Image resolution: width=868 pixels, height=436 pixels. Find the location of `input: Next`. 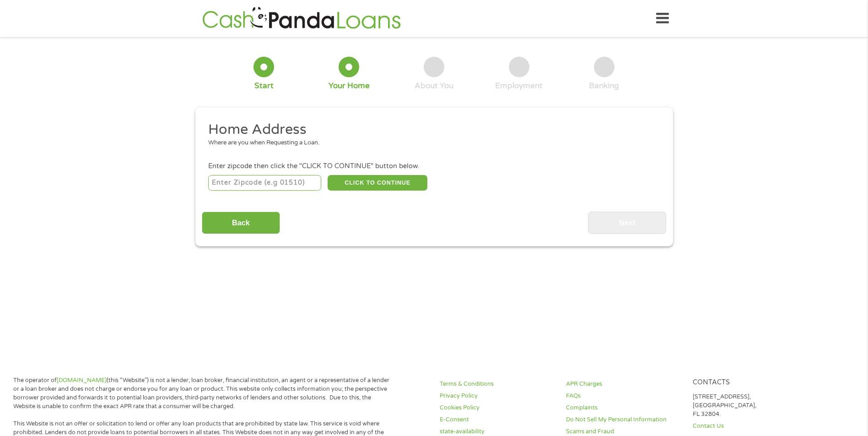

input: Next is located at coordinates (627, 223).